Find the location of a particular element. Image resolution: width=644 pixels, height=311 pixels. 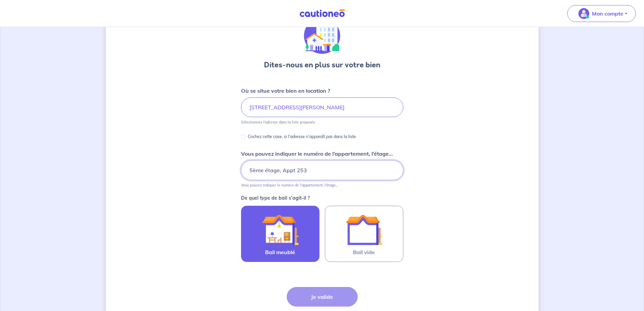

p: Mon compte is located at coordinates (608, 14).